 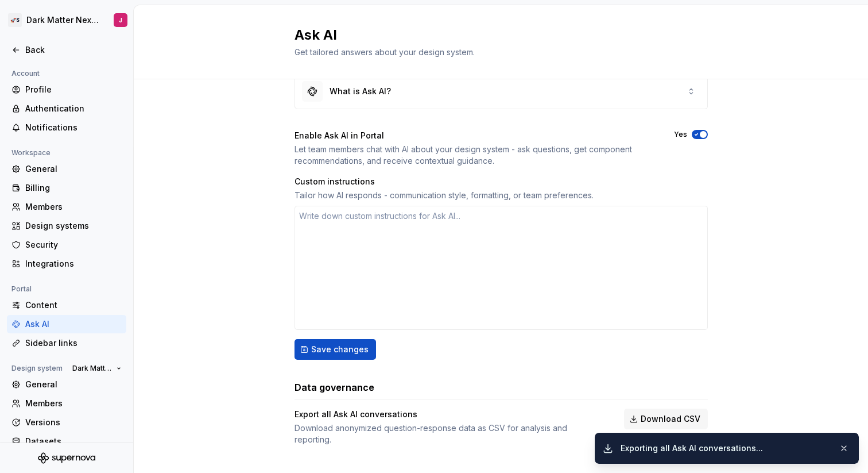 I want to click on div: Enable Ask AI in Portal, so click(x=473, y=135).